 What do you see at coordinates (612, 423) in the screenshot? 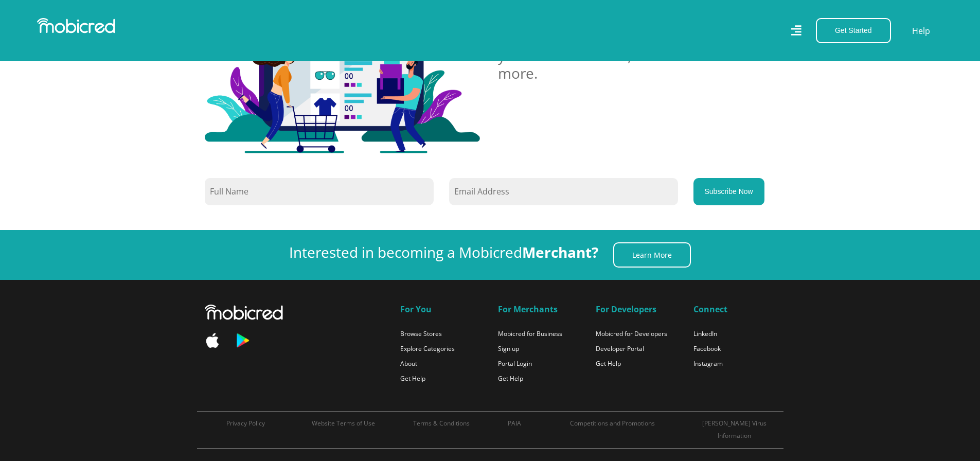
I see `a: Competitions and Promotions` at bounding box center [612, 423].